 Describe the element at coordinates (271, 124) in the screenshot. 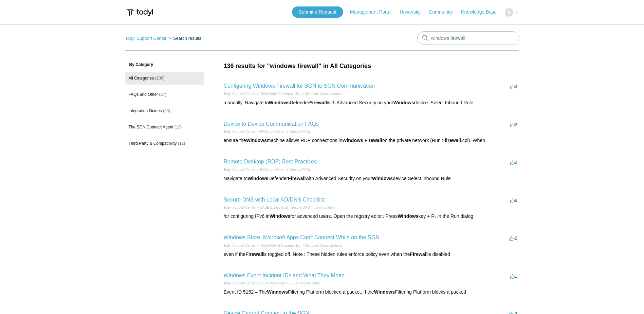

I see `a: Device to Device Communication FAQs` at that location.